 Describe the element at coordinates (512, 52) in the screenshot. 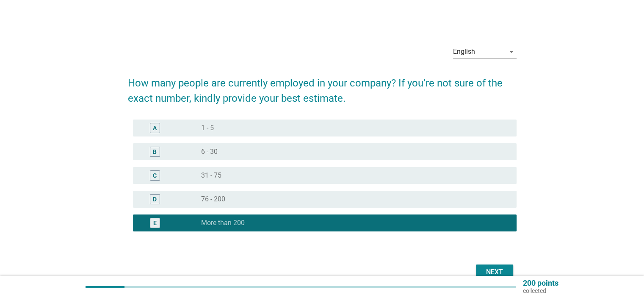

I see `i: arrow_drop_down` at that location.